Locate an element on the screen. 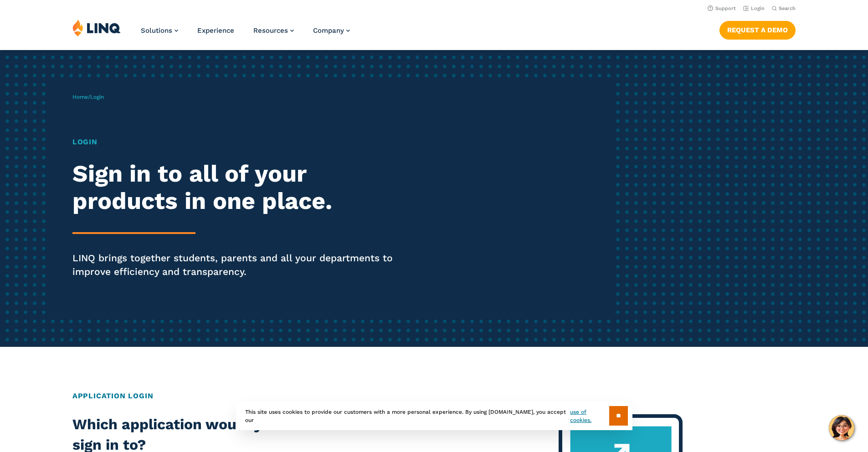 The image size is (868, 452). h1: Login is located at coordinates (240, 142).